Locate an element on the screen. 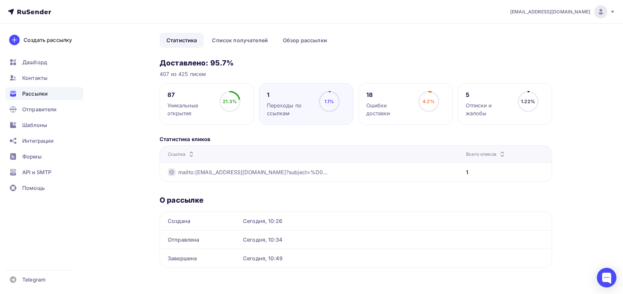 This screenshot has width=623, height=294. span: 21.3% is located at coordinates (230, 101).